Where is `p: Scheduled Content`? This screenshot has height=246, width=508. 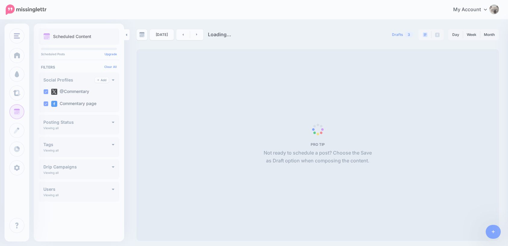 p: Scheduled Content is located at coordinates (72, 36).